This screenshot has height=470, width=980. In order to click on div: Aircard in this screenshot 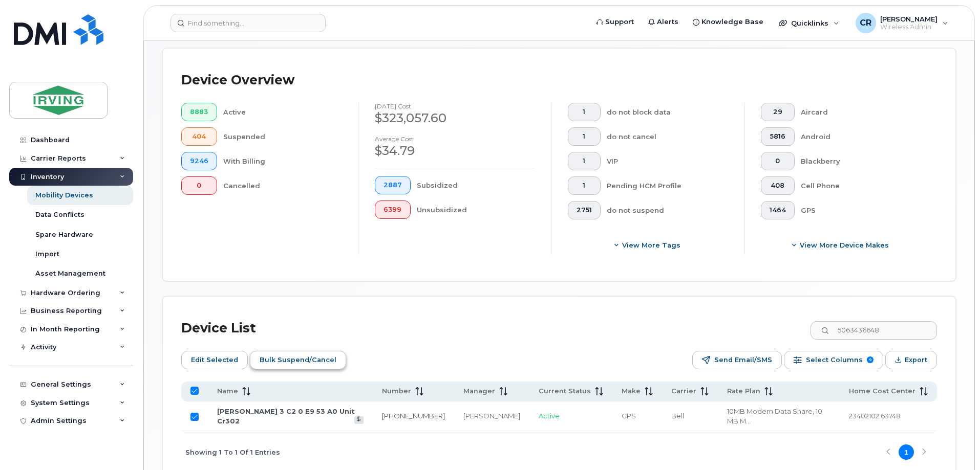, I will do `click(861, 112)`.